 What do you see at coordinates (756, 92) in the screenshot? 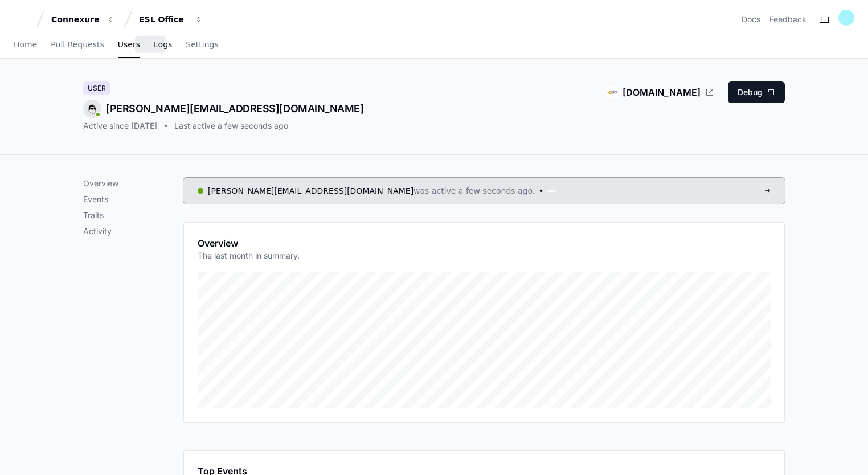
I see `button: Debug` at bounding box center [756, 92].